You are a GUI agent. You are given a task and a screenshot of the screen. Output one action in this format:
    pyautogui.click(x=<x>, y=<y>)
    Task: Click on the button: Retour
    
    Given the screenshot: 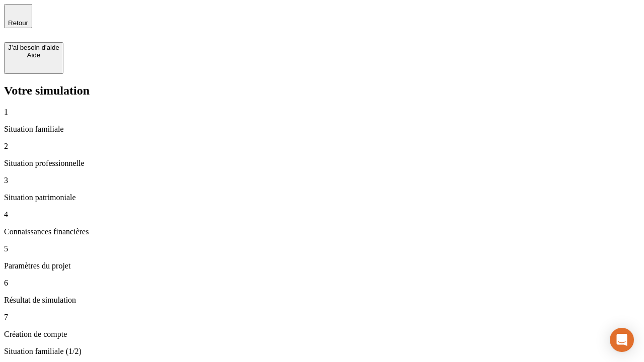 What is the action you would take?
    pyautogui.click(x=18, y=16)
    